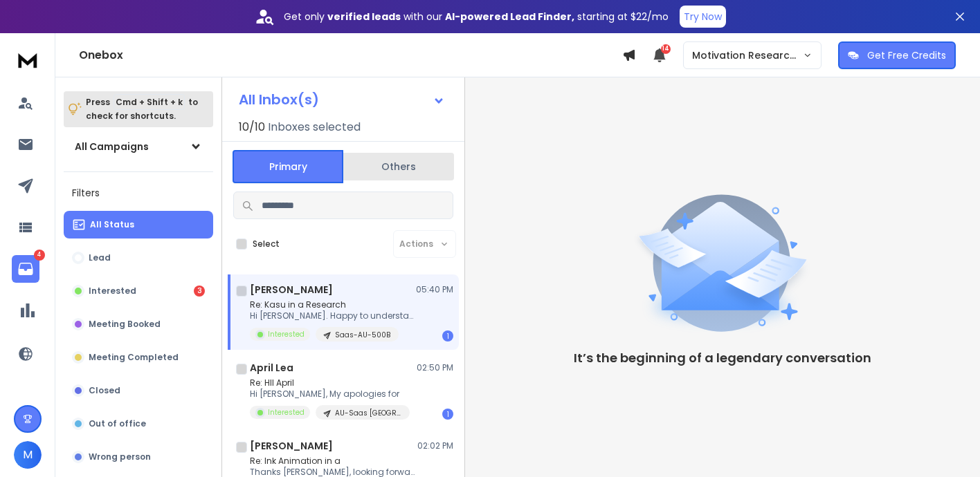 This screenshot has width=980, height=477. Describe the element at coordinates (476, 17) in the screenshot. I see `p: Get only with our starting at $22/mo` at that location.